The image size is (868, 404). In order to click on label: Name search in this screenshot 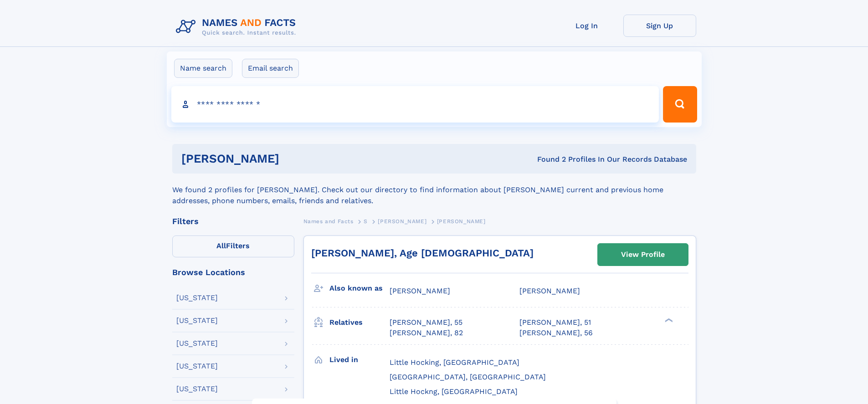, I will do `click(203, 68)`.